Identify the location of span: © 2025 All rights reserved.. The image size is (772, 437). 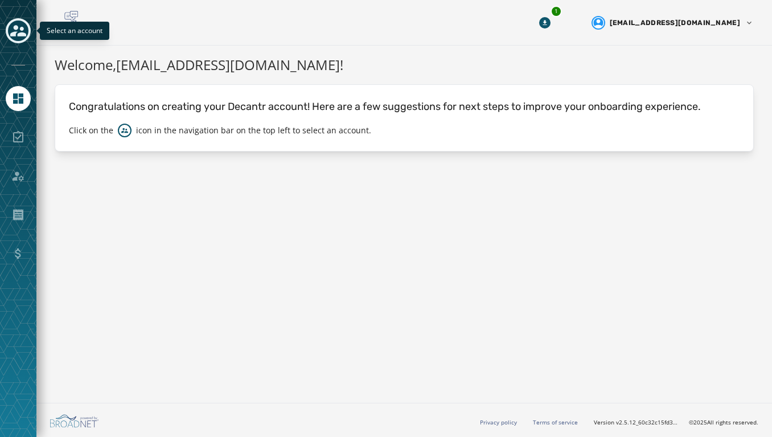
(724, 422).